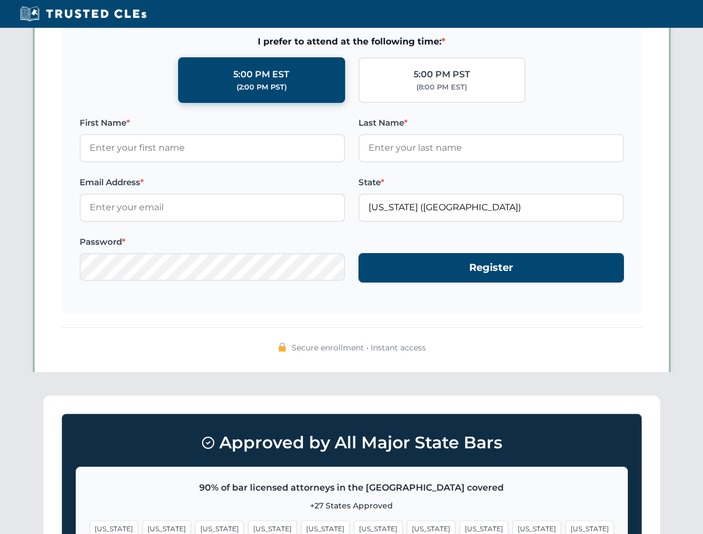  Describe the element at coordinates (261, 75) in the screenshot. I see `div: 5:00 PM EST` at that location.